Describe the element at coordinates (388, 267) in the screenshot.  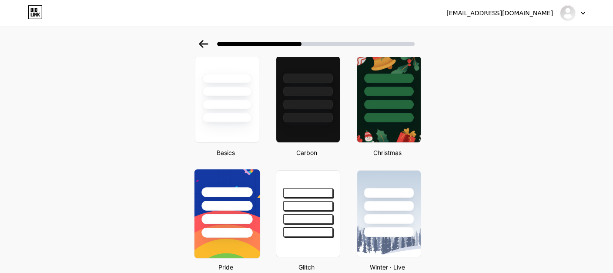
I see `div: Winter · Live` at that location.